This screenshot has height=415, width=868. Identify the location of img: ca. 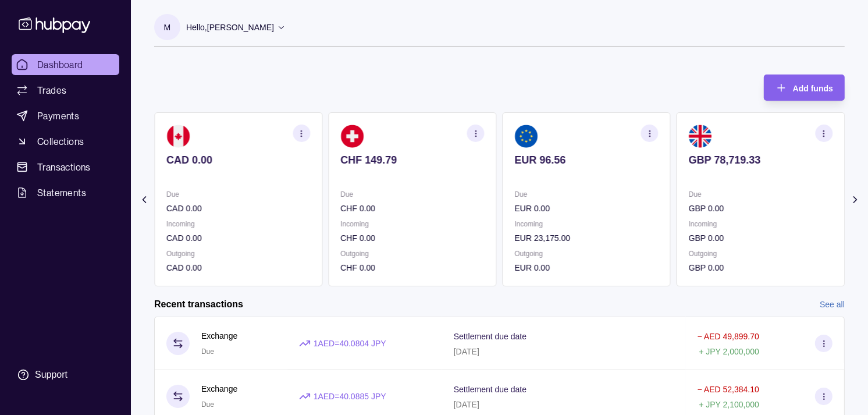
(178, 136).